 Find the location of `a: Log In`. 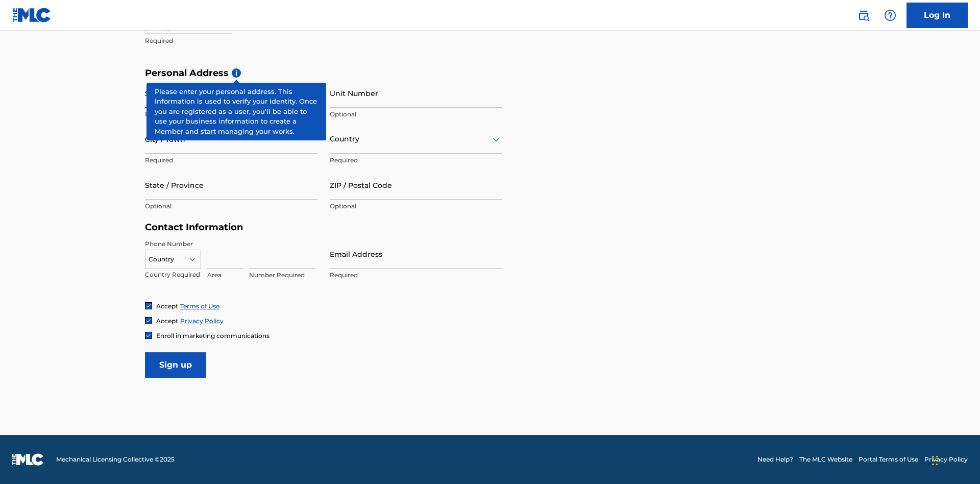

a: Log In is located at coordinates (937, 15).